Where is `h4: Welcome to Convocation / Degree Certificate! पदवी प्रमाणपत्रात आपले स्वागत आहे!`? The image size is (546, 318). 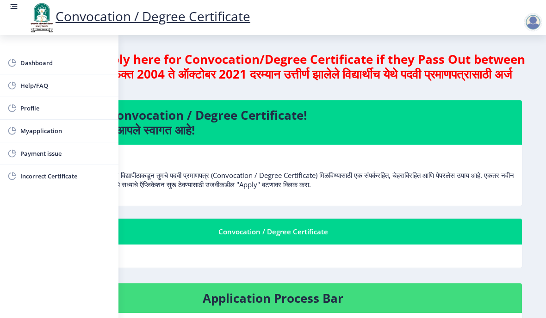
h4: Welcome to Convocation / Degree Certificate! पदवी प्रमाणपत्रात आपले स्वागत आहे! is located at coordinates (273, 123).